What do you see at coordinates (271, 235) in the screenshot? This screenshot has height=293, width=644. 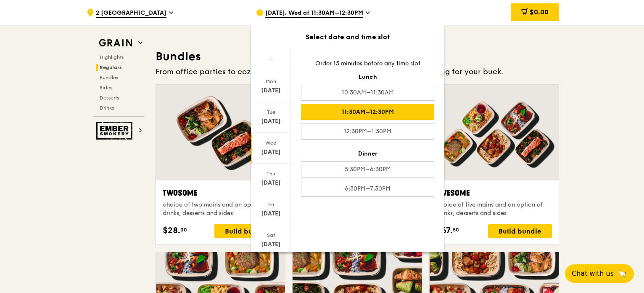 I see `div: Sat` at bounding box center [271, 235].